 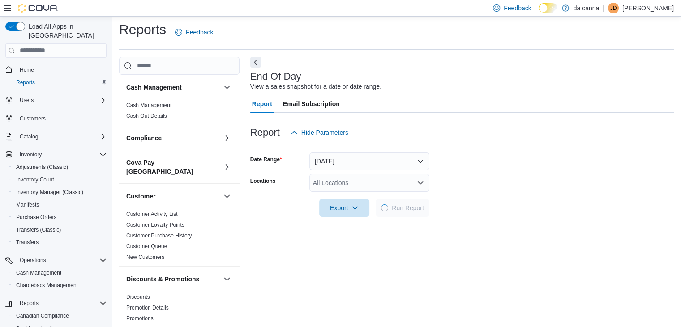 What do you see at coordinates (145, 257) in the screenshot?
I see `a: New Customers` at bounding box center [145, 257].